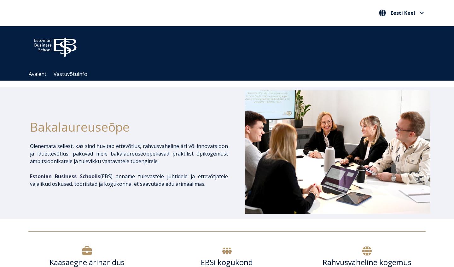  I want to click on span: Eesti Keel, so click(403, 13).